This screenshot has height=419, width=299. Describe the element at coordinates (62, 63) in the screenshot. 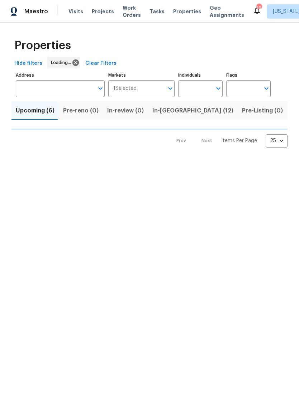

I see `span: Loading...` at that location.